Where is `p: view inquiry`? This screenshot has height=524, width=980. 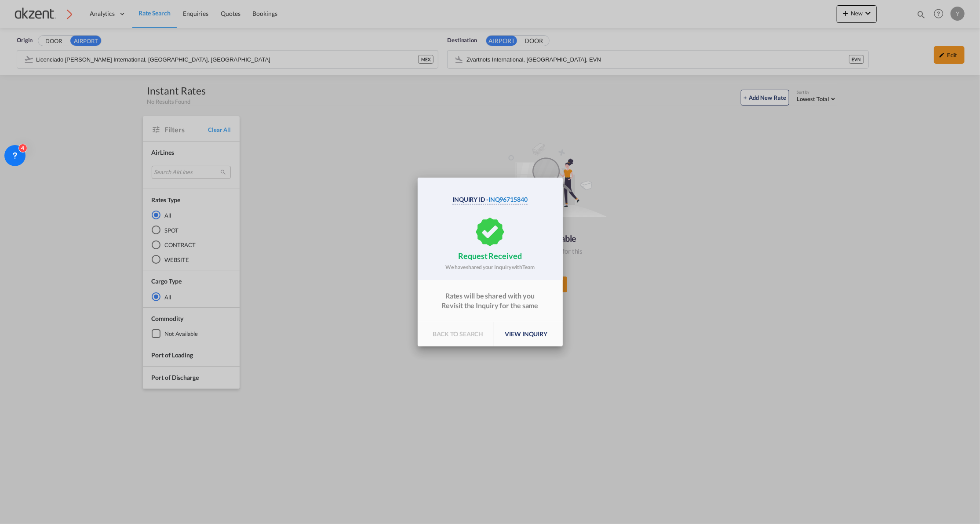 p: view inquiry is located at coordinates (526, 334).